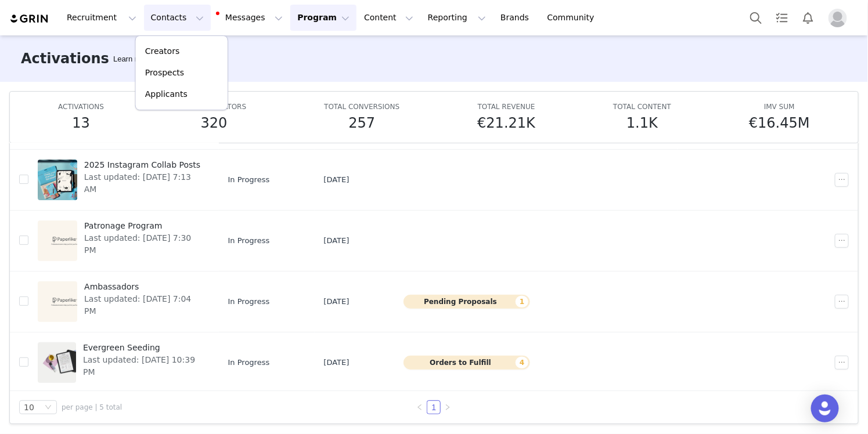 Image resolution: width=868 pixels, height=434 pixels. Describe the element at coordinates (756, 17) in the screenshot. I see `button: Search` at that location.